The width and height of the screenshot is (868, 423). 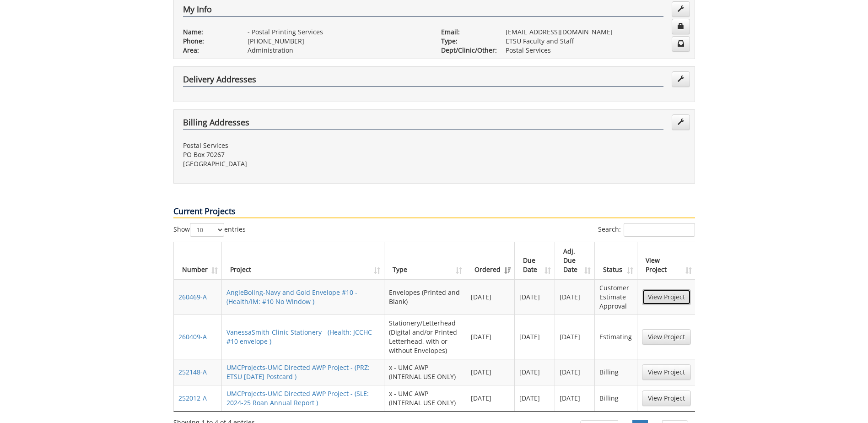 I want to click on h4: My Info, so click(x=423, y=11).